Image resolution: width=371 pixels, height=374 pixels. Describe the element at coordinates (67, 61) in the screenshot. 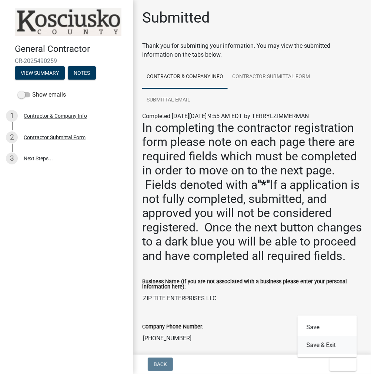

I see `span: CR-2025490259` at that location.